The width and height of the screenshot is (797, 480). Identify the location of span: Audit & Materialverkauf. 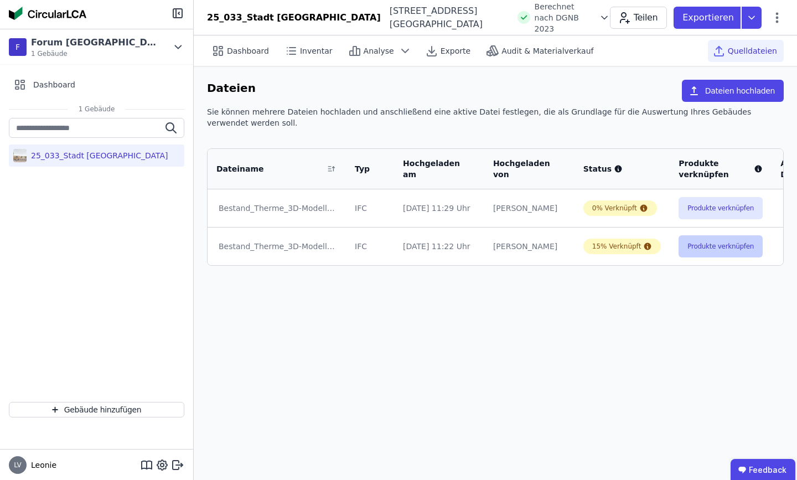
(547, 51).